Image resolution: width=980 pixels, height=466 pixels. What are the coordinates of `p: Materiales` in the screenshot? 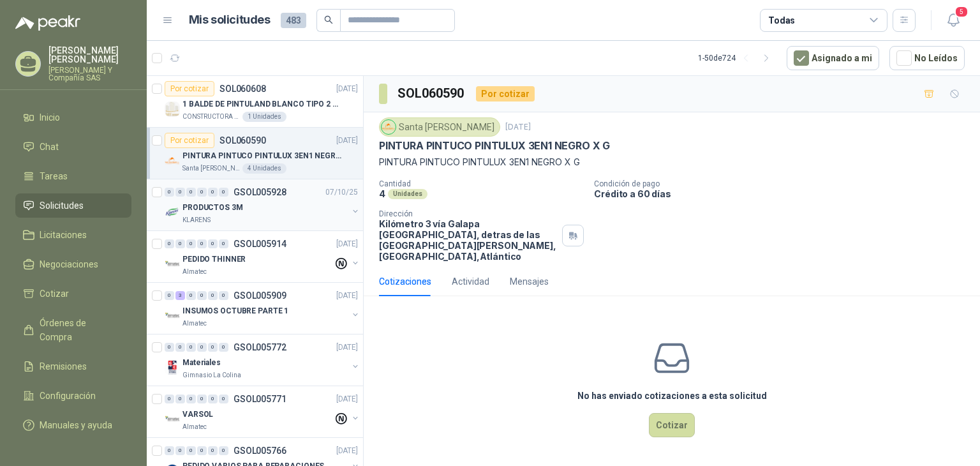 It's located at (201, 363).